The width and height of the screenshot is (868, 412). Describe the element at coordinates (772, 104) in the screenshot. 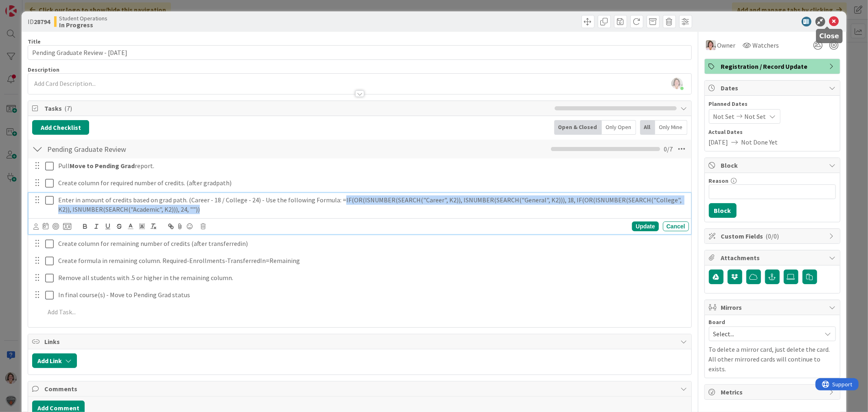

I see `span: Planned Dates` at that location.